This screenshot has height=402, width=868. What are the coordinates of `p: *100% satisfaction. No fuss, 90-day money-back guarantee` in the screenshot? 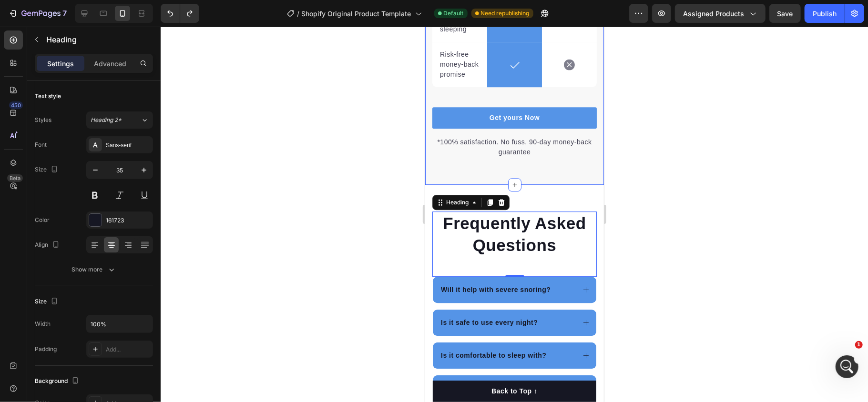 It's located at (89, 120).